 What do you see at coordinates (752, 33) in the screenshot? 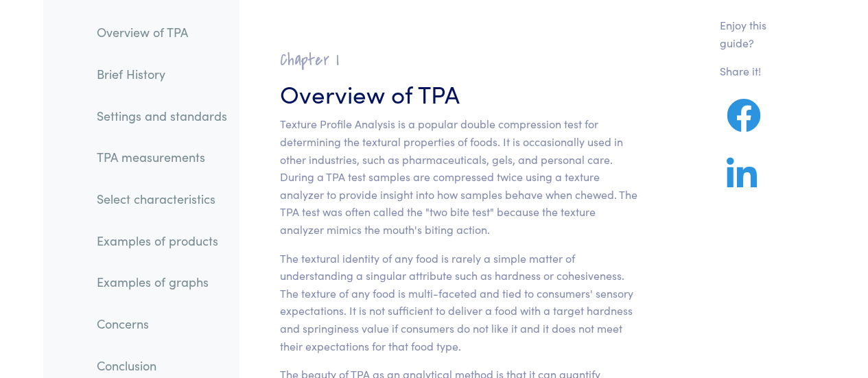
I see `p: Enjoy this guide?` at bounding box center [752, 33].